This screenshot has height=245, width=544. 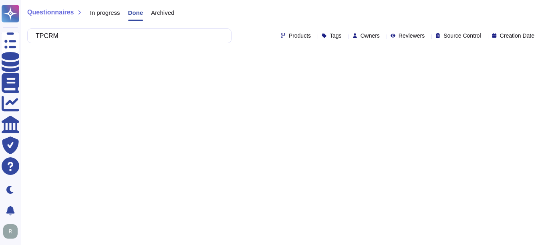 I want to click on span: Owners, so click(x=370, y=36).